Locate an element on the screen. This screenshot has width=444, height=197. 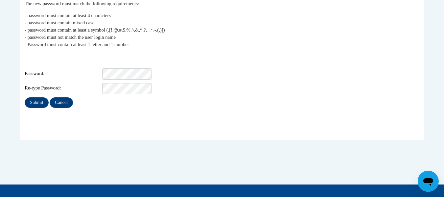
span: Re-type Password: is located at coordinates (63, 88).